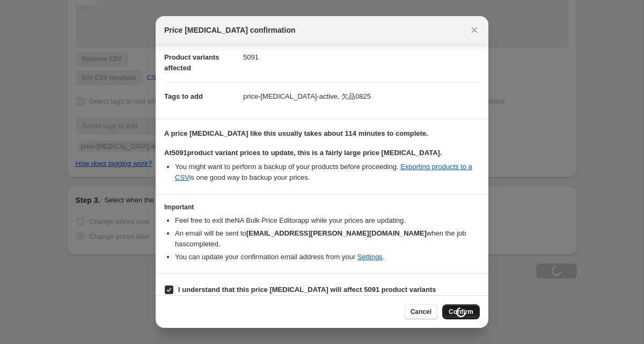 This screenshot has width=644, height=344. I want to click on button: Close, so click(475, 30).